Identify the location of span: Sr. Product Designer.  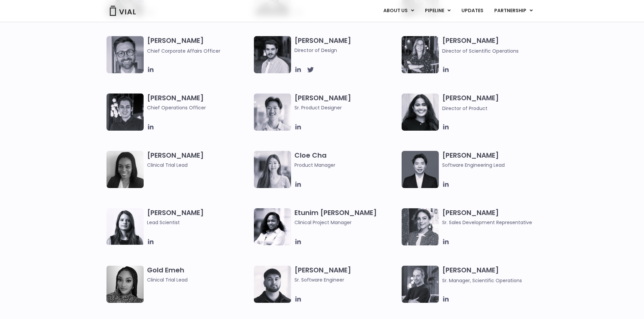
(346, 108).